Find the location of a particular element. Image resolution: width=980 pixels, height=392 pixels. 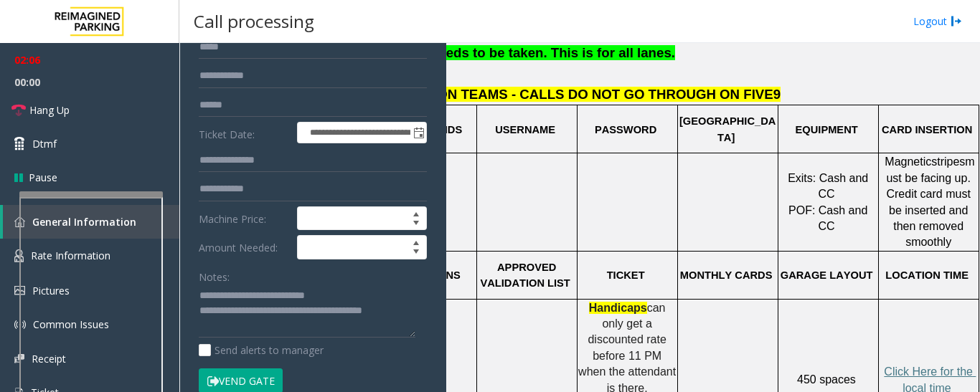

span: EQUIPMENT is located at coordinates (826, 130).